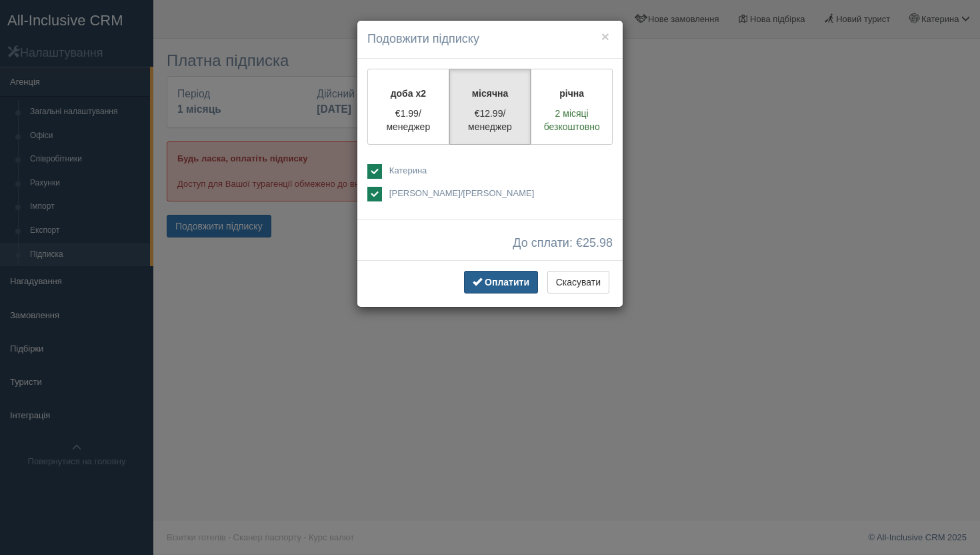  I want to click on p: доба x2, so click(408, 93).